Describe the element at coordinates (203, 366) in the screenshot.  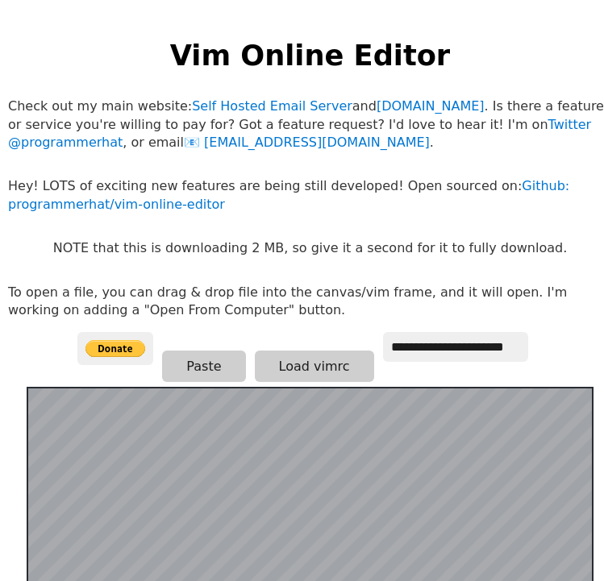
I see `button: Paste` at that location.